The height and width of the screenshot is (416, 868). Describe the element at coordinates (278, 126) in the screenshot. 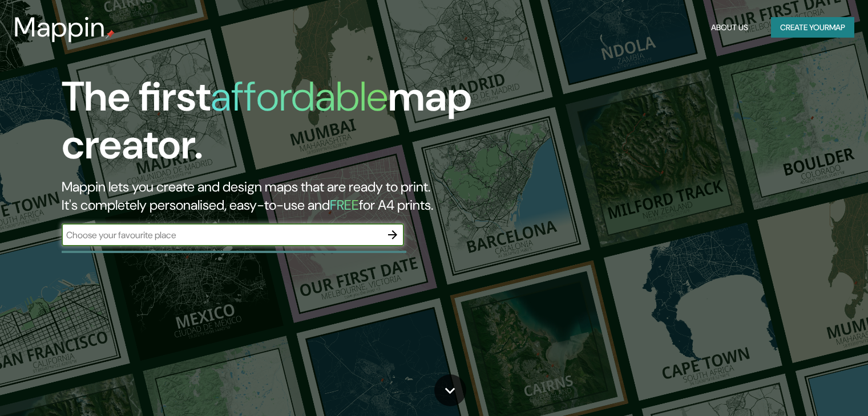

I see `h1: The first map creator.` at that location.